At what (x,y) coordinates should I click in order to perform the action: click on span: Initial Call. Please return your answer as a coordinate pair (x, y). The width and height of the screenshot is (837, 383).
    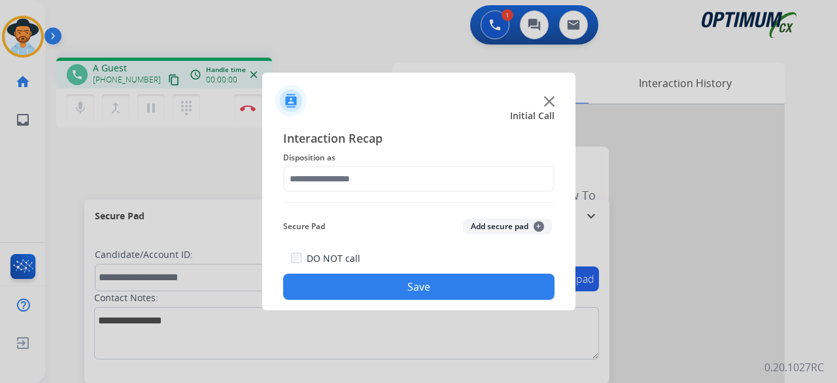
    Looking at the image, I should click on (532, 116).